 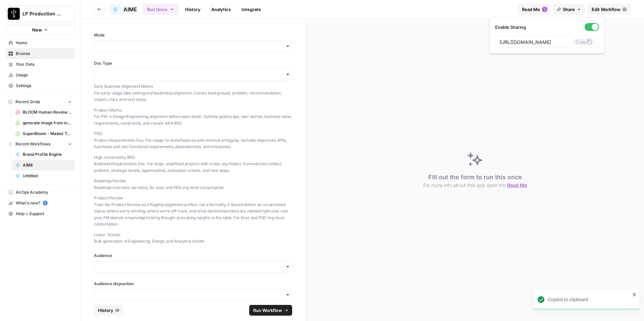 I want to click on a: Usage, so click(x=40, y=75).